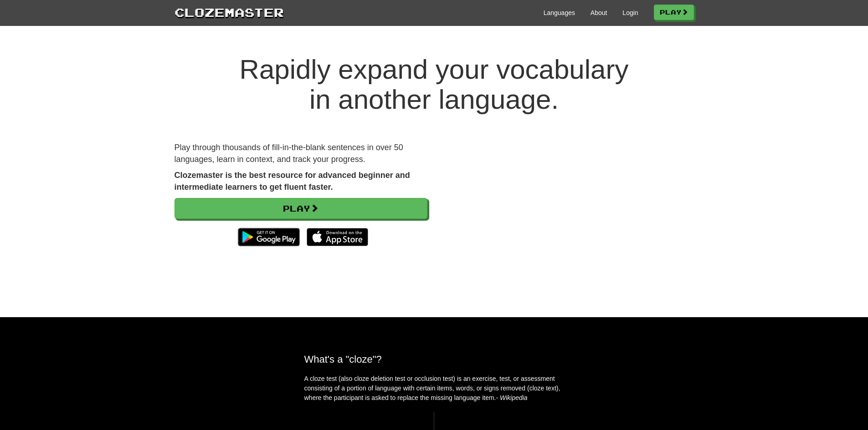 This screenshot has height=430, width=868. I want to click on strong: Clozemaster is the best resource for advanced beginner and intermediate learners to get fluent fa..., so click(292, 181).